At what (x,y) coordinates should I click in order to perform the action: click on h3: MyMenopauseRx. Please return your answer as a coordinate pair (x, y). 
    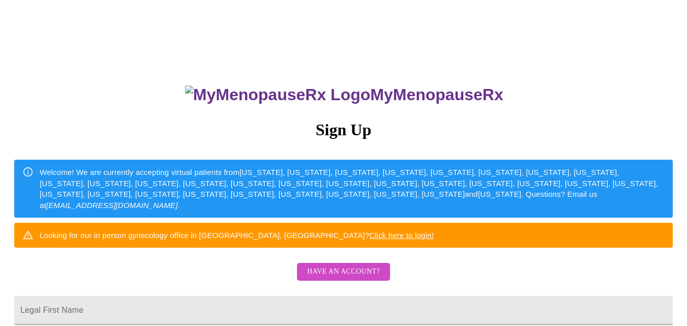
    Looking at the image, I should click on (344, 95).